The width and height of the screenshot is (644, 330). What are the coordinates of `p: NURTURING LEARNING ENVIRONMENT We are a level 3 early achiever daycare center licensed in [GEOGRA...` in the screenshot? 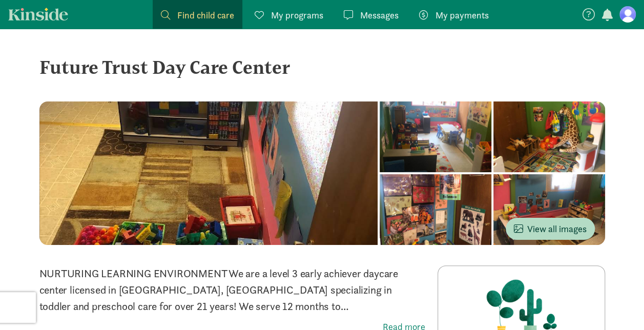 It's located at (232, 290).